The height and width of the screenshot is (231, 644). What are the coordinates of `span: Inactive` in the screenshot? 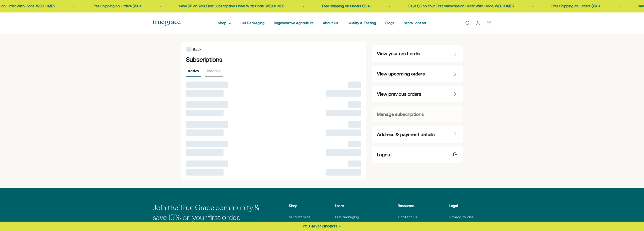 It's located at (214, 71).